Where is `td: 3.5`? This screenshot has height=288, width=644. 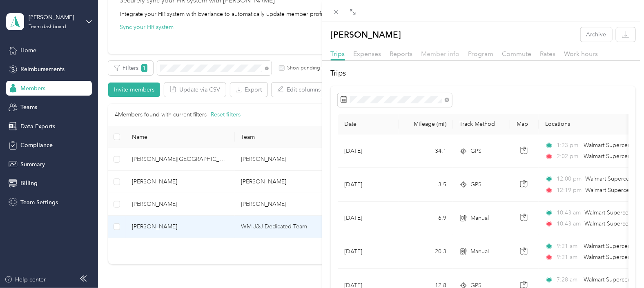 td: 3.5 is located at coordinates (426, 185).